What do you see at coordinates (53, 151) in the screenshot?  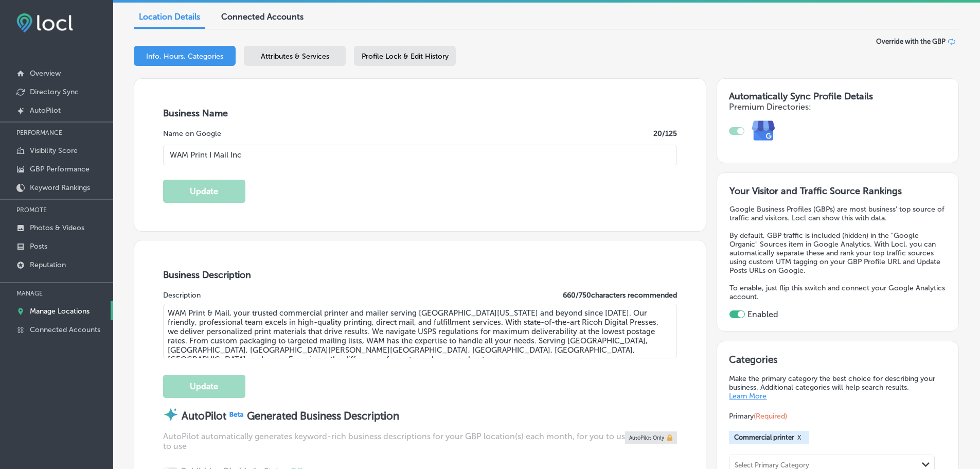 I see `p: Visibility Score` at bounding box center [53, 151].